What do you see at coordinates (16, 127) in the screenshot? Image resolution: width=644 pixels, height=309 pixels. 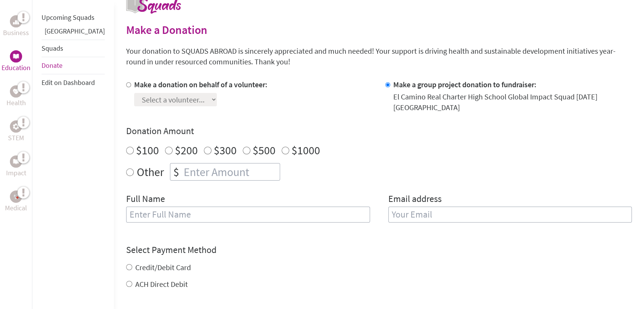 I see `img: STEM` at bounding box center [16, 127].